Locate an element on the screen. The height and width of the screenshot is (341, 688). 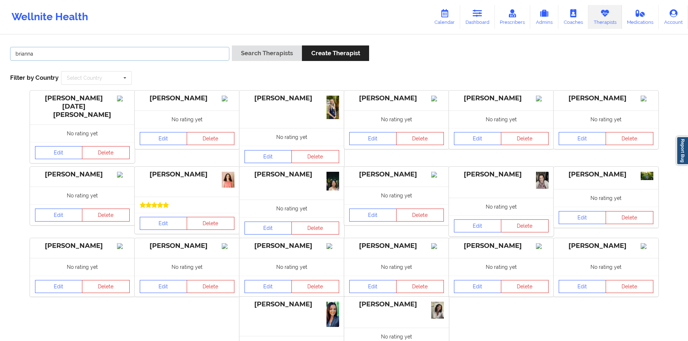
span: Filter by Country is located at coordinates (34, 78).